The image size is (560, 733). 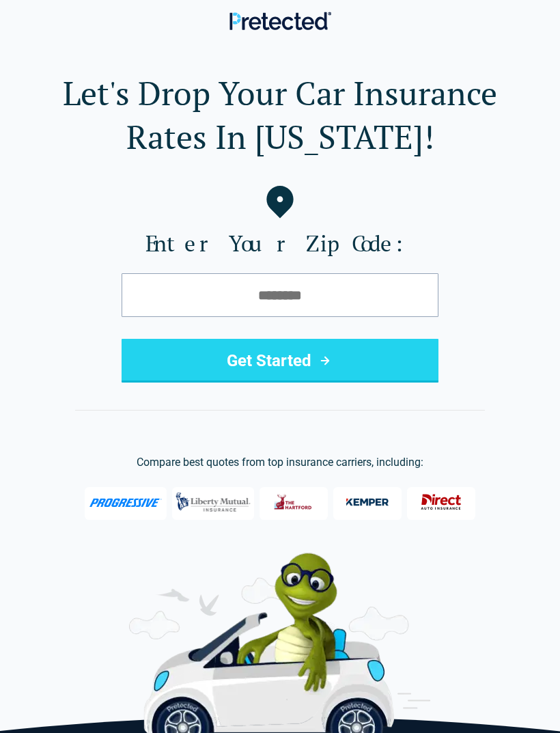 What do you see at coordinates (280, 20) in the screenshot?
I see `img: Pretected` at bounding box center [280, 20].